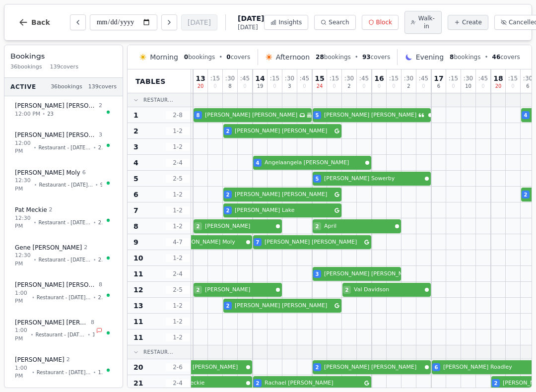  Describe the element at coordinates (319, 57) in the screenshot. I see `span: 28` at that location.